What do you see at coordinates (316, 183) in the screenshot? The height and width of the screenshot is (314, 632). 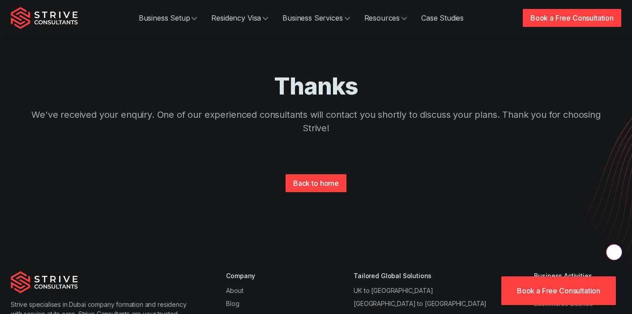 I see `a: Back to home` at bounding box center [316, 183].